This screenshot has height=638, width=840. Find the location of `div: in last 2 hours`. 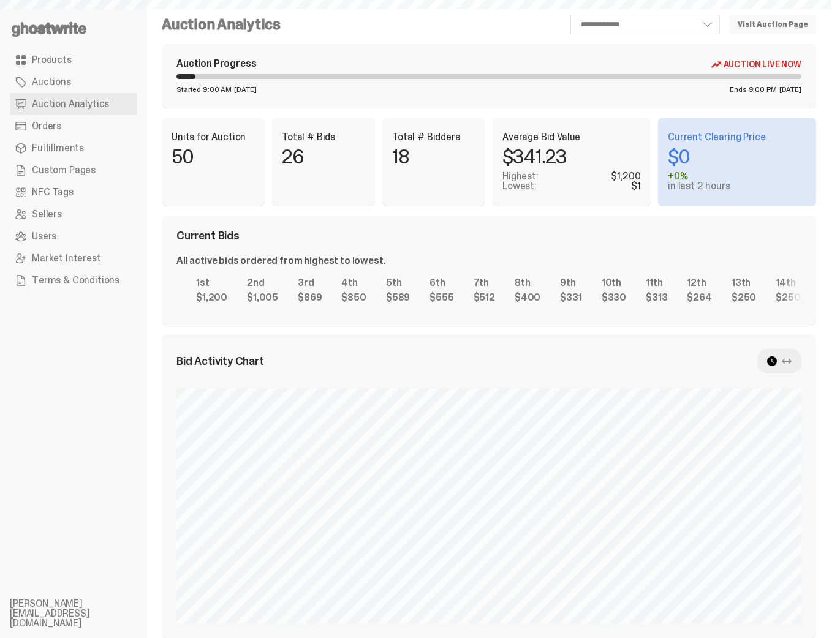

div: in last 2 hours is located at coordinates (736, 186).